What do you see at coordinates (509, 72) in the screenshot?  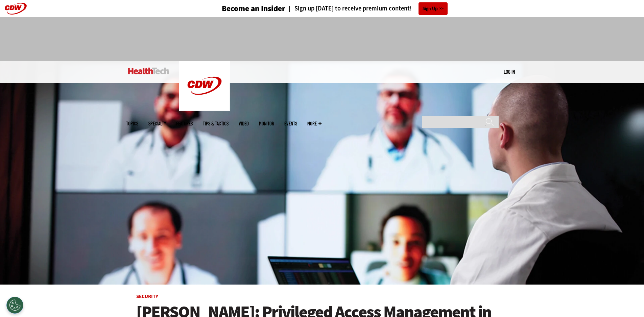 I see `div: User menu` at bounding box center [509, 72].